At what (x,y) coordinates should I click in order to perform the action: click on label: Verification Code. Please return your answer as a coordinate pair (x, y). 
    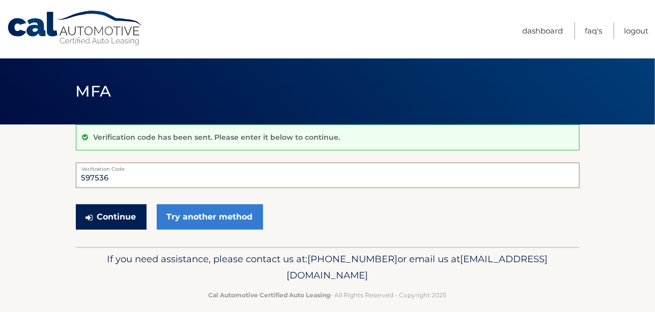
    Looking at the image, I should click on (328, 167).